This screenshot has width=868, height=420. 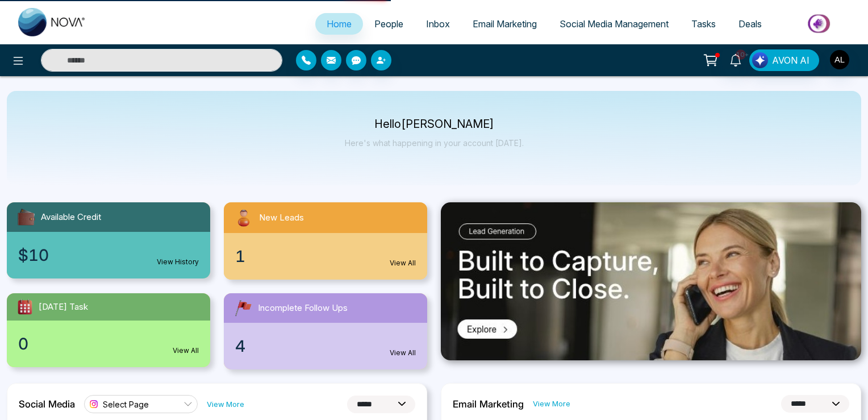 What do you see at coordinates (615, 24) in the screenshot?
I see `span: Social Media Management` at bounding box center [615, 24].